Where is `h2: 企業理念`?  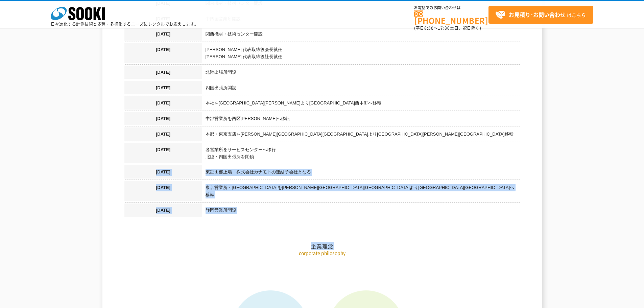
h2: 企業理念 is located at coordinates (322, 212).